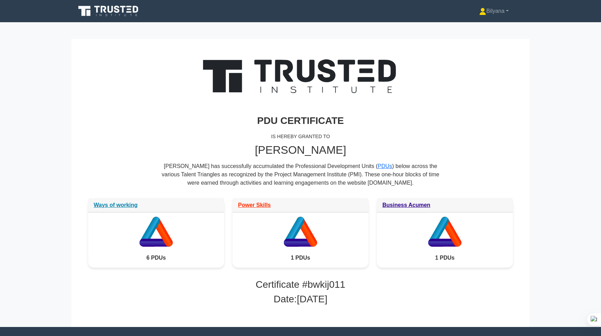 Image resolution: width=601 pixels, height=336 pixels. What do you see at coordinates (254, 205) in the screenshot?
I see `a: Power Skills` at bounding box center [254, 205].